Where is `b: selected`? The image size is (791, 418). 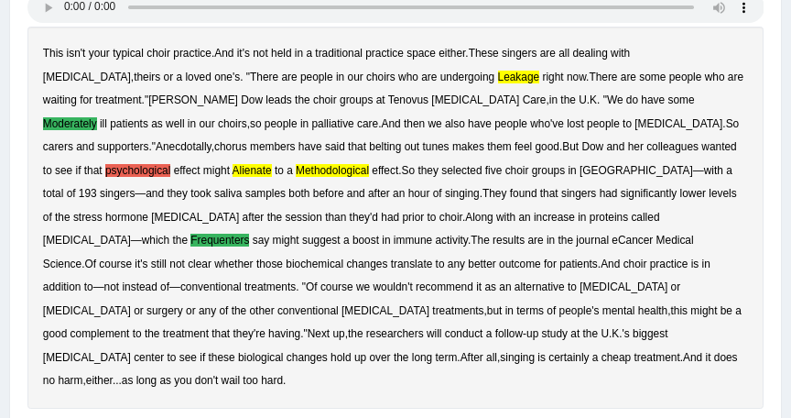 b: selected is located at coordinates (462, 170).